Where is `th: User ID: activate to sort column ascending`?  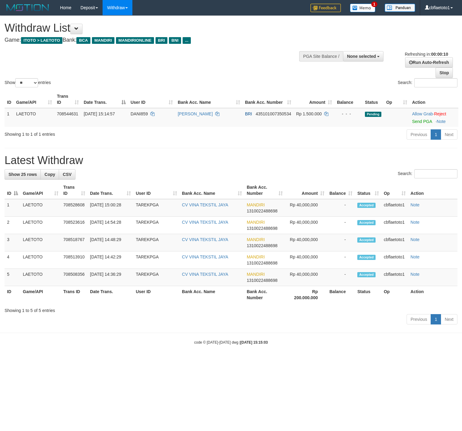
th: User ID: activate to sort column ascending is located at coordinates (157, 190).